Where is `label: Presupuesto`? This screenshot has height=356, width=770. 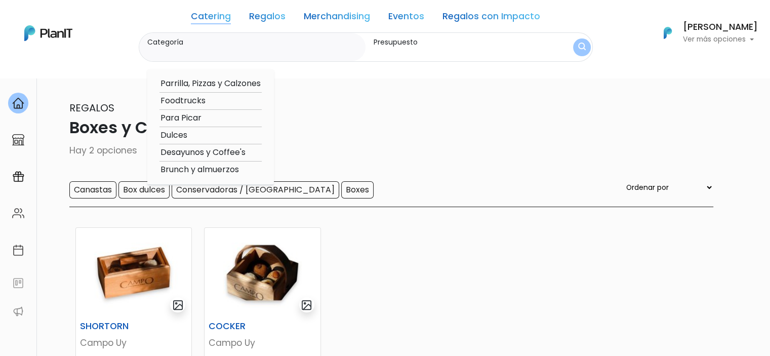 label: Presupuesto is located at coordinates (458, 42).